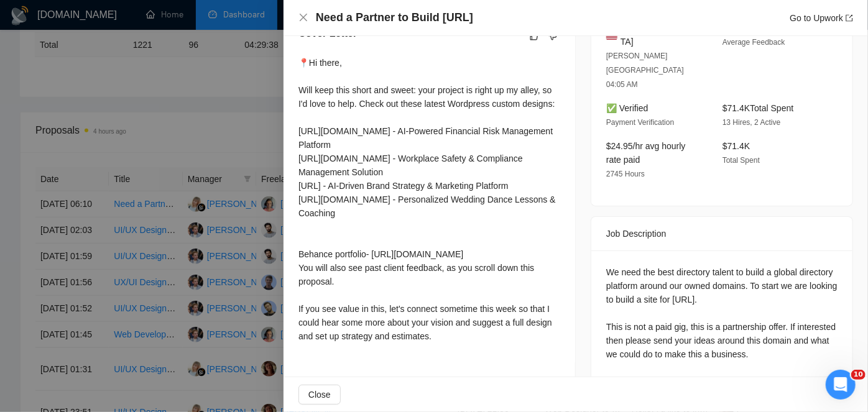 The height and width of the screenshot is (412, 868). I want to click on span: $71.4K, so click(736, 146).